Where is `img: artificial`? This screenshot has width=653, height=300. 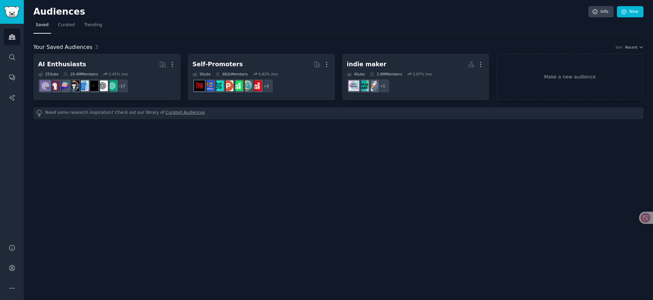
img: artificial is located at coordinates (83, 86).